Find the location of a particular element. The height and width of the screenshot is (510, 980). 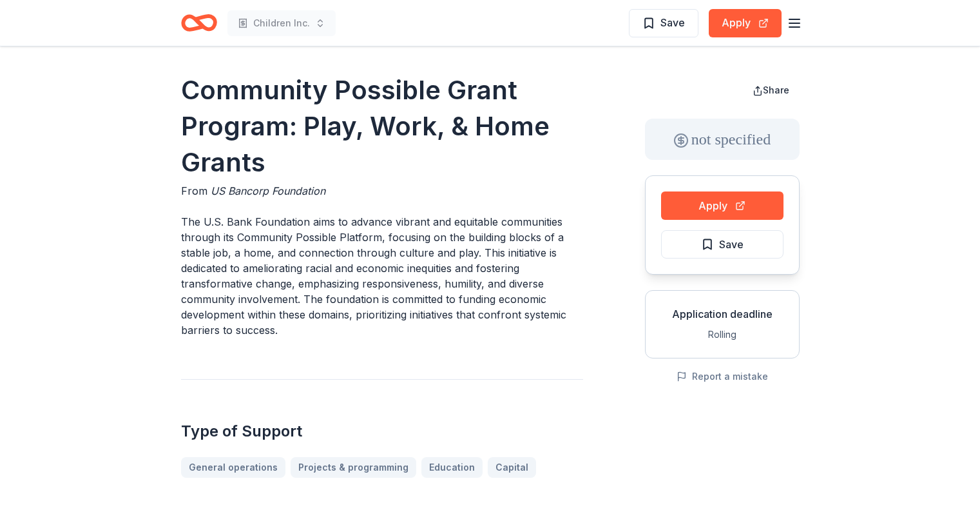

div: Application deadline is located at coordinates (722, 314).